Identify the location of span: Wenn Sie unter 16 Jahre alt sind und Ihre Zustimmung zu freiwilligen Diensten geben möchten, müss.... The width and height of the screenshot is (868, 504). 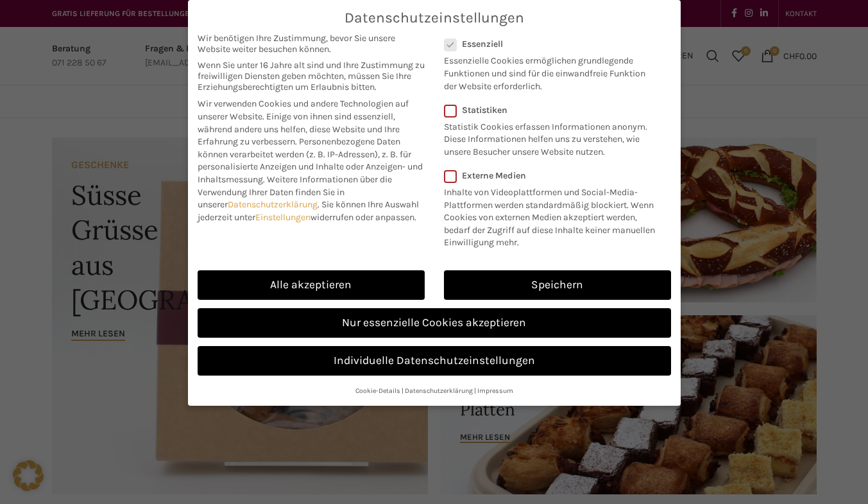
(311, 76).